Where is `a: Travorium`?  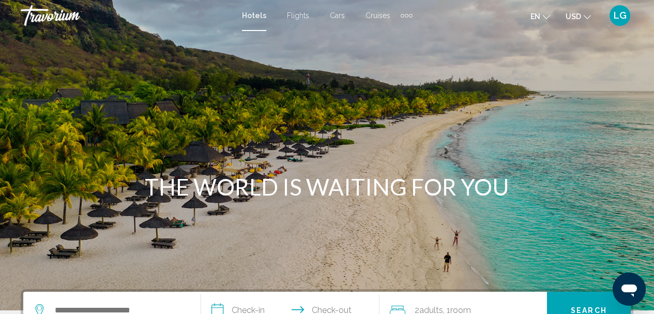 a: Travorium is located at coordinates (126, 16).